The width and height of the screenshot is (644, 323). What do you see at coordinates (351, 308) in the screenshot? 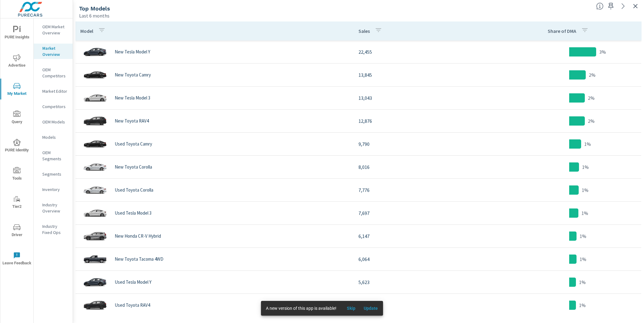
I see `button: Skip` at bounding box center [351, 308].